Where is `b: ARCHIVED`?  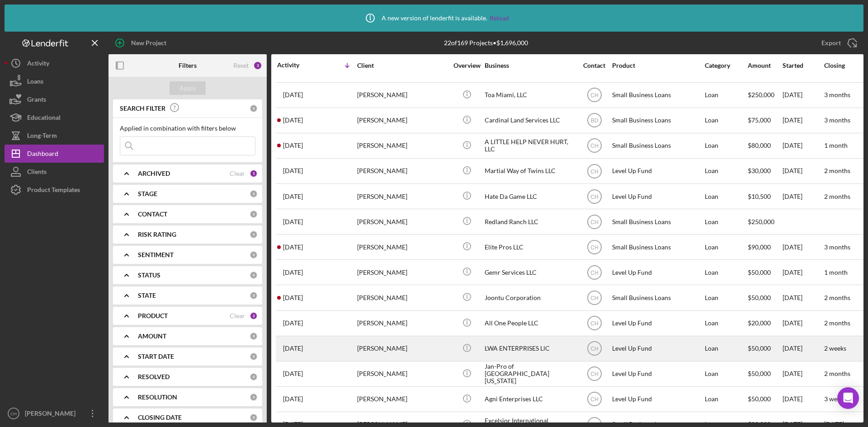 b: ARCHIVED is located at coordinates (153, 174).